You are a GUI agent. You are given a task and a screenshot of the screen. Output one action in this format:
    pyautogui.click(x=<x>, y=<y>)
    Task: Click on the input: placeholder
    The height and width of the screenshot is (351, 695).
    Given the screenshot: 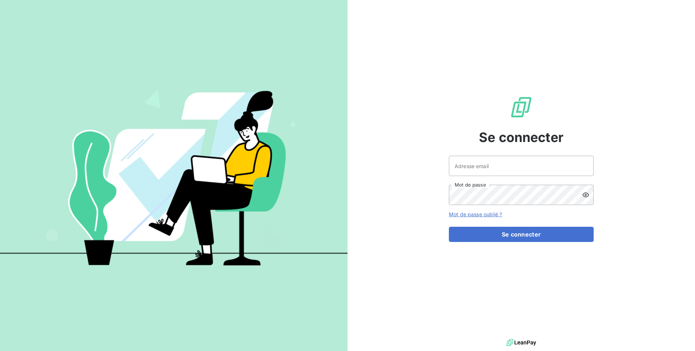 What is the action you would take?
    pyautogui.click(x=522, y=166)
    